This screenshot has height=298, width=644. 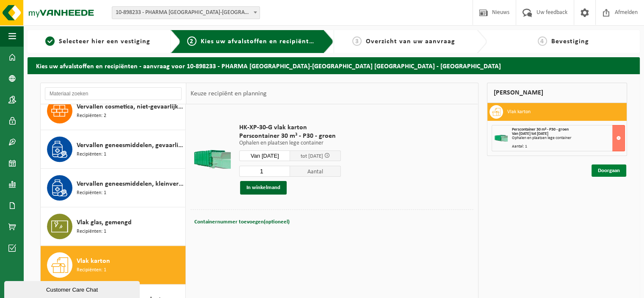 I want to click on button: Vlak glas, gemengd Recipiënten: 1, so click(x=113, y=227).